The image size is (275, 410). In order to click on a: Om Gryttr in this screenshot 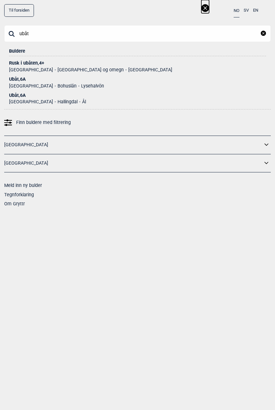, I will do `click(15, 204)`.